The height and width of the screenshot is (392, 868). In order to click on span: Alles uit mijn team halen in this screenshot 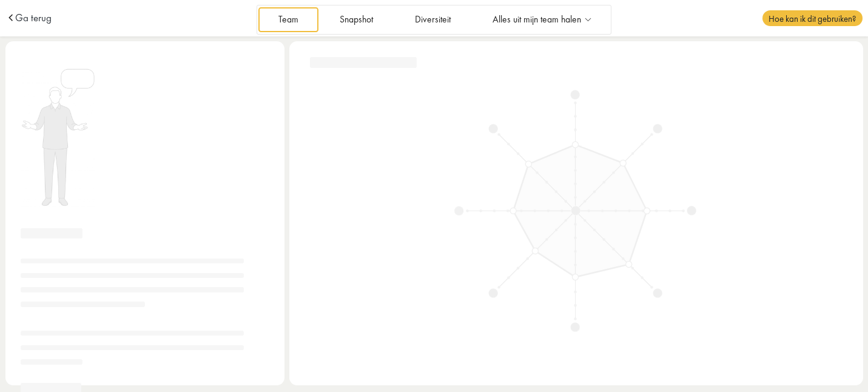, I will do `click(537, 19)`.